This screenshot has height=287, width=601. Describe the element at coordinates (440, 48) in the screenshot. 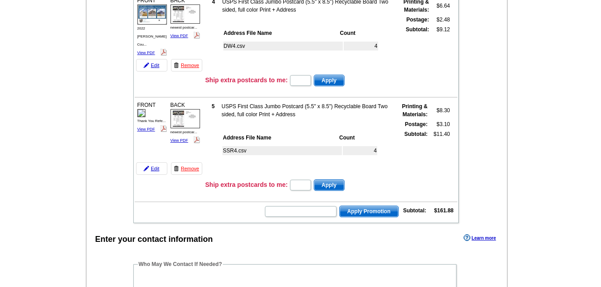

I see `td: $9.12` at that location.